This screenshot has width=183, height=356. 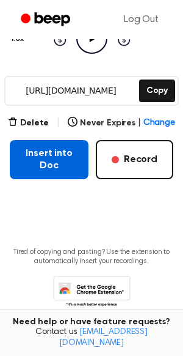 I want to click on button: 1.0x, so click(x=19, y=39).